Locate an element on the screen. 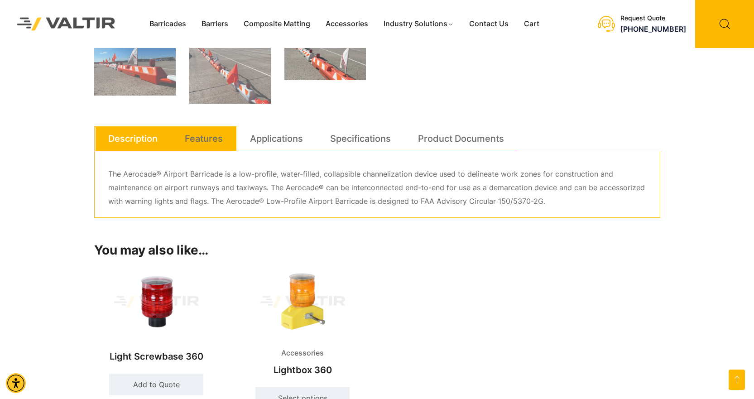 Image resolution: width=754 pixels, height=399 pixels. img: A row of traffic barriers with orange and white stripes, red lights, and flags on an airport tarmac. is located at coordinates (325, 57).